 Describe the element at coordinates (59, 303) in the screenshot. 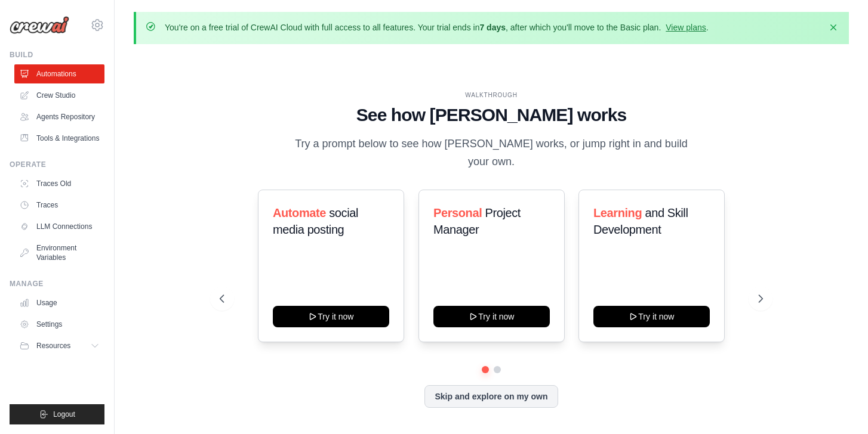

I see `a: Usage` at that location.